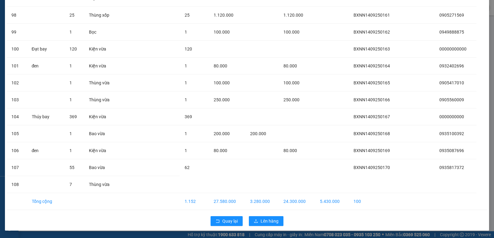 This screenshot has height=238, width=494. I want to click on td: 101, so click(17, 66).